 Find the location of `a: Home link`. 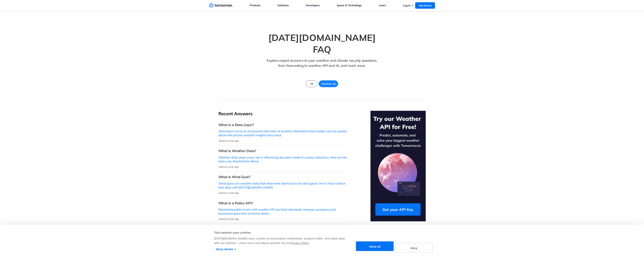

a: Home link is located at coordinates (221, 5).